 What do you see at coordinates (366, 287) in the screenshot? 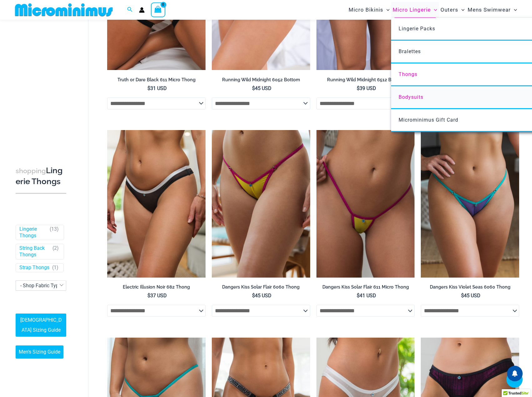
I see `h2: Dangers Kiss Solar Flair 611 Micro Thong` at bounding box center [366, 287].